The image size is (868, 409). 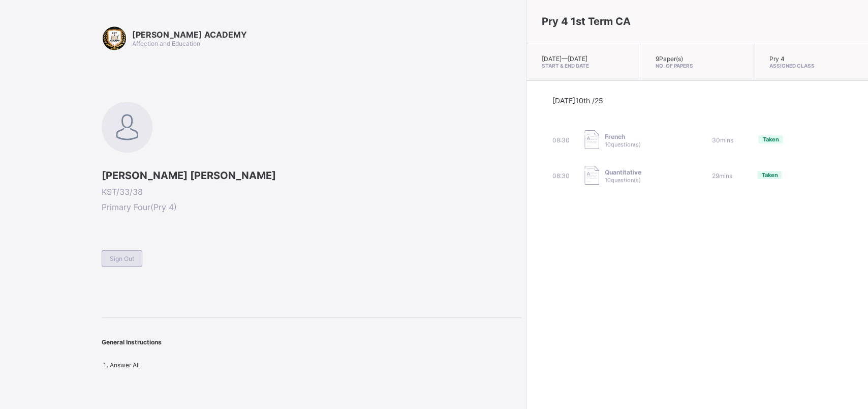 What do you see at coordinates (622, 137) in the screenshot?
I see `span: French` at bounding box center [622, 137].